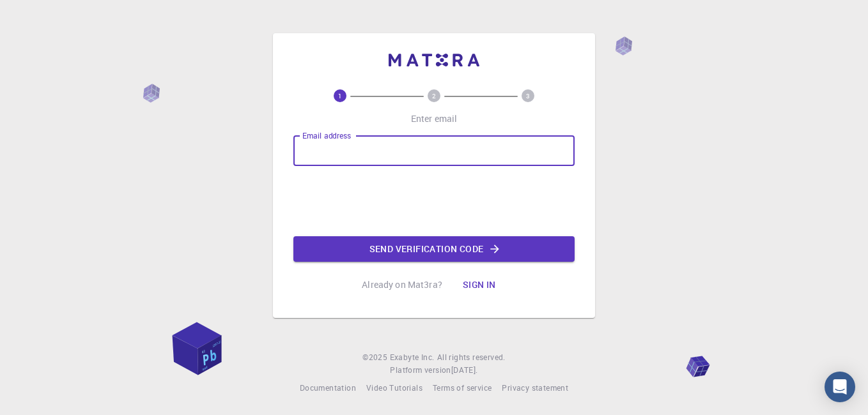 The height and width of the screenshot is (415, 868). I want to click on p: Already on Mat3ra?, so click(402, 285).